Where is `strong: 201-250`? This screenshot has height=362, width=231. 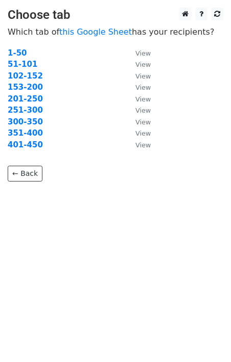 strong: 201-250 is located at coordinates (25, 99).